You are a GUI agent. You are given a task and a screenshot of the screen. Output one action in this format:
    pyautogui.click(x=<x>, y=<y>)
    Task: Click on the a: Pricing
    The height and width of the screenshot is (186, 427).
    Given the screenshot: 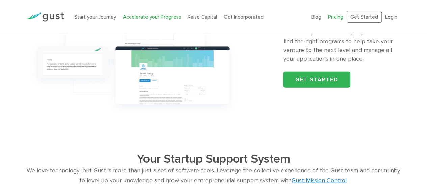 What is the action you would take?
    pyautogui.click(x=336, y=17)
    